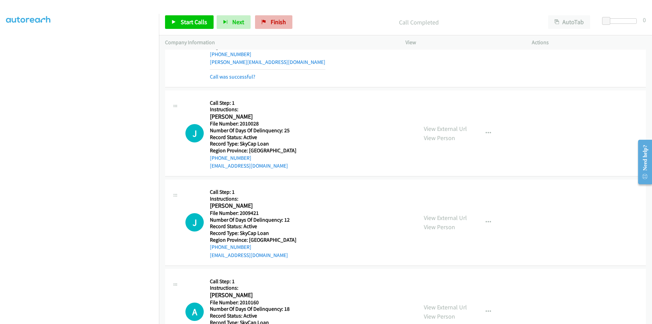 The height and width of the screenshot is (324, 652). I want to click on p: Call Completed, so click(419, 22).